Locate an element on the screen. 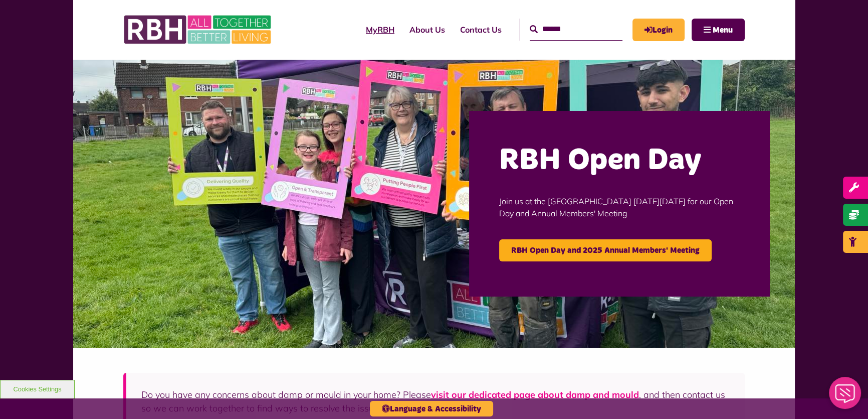 The height and width of the screenshot is (419, 868). div: Close Web Assistant is located at coordinates (22, 19).